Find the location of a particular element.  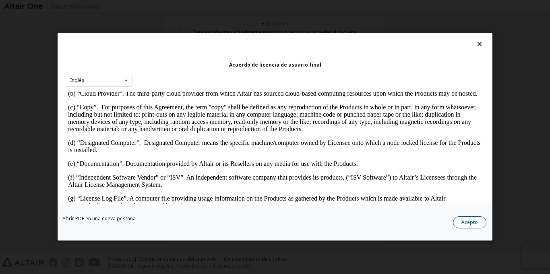

font: Acepto is located at coordinates (470, 222).